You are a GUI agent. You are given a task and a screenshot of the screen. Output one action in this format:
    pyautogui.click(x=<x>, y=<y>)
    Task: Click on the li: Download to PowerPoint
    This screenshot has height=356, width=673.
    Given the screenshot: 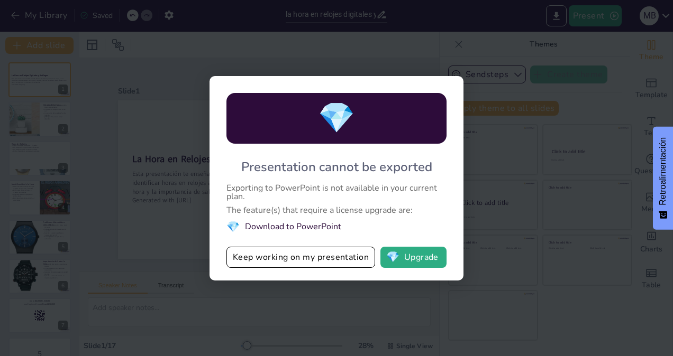 What is the action you would take?
    pyautogui.click(x=336, y=227)
    